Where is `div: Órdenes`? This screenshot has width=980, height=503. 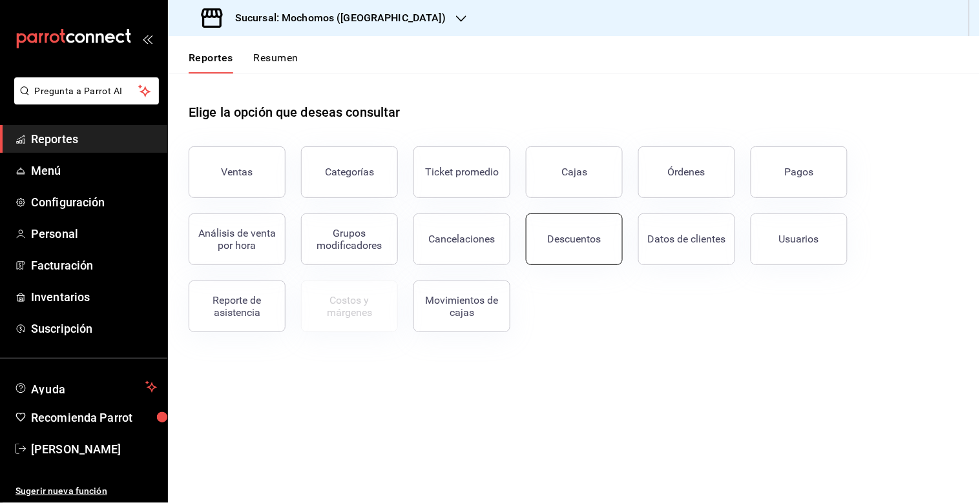 div: Órdenes is located at coordinates (687, 171).